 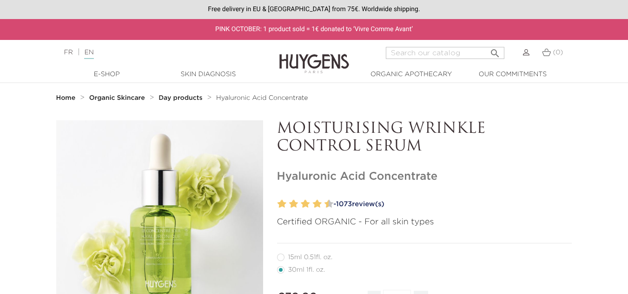 What do you see at coordinates (107, 74) in the screenshot?
I see `a: E-Shop` at bounding box center [107, 74].